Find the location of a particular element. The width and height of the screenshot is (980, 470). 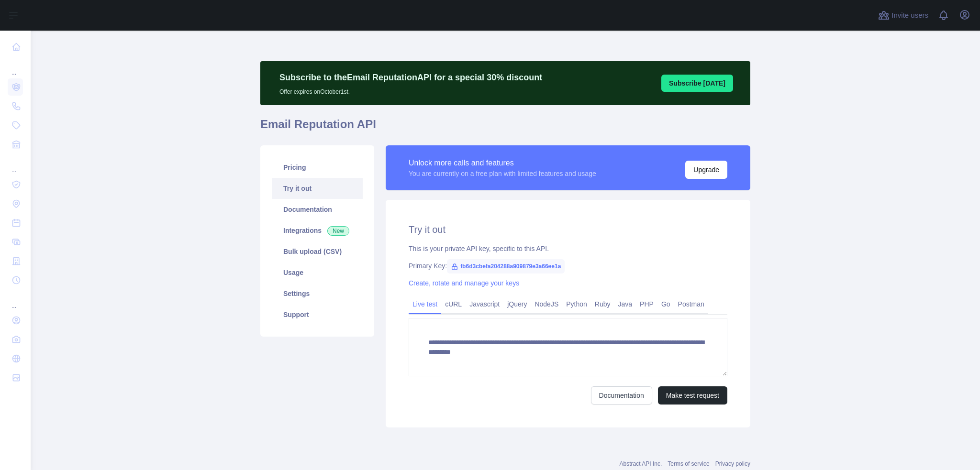

a: Abstract API Inc. is located at coordinates (641, 464).